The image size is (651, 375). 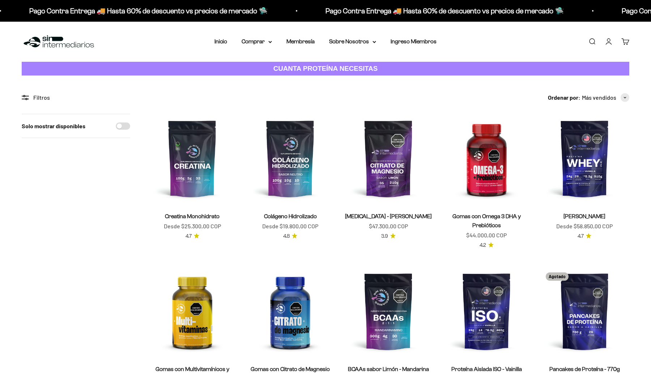 What do you see at coordinates (585, 226) in the screenshot?
I see `sale-price: Desde $58.850,00 COP` at bounding box center [585, 226].